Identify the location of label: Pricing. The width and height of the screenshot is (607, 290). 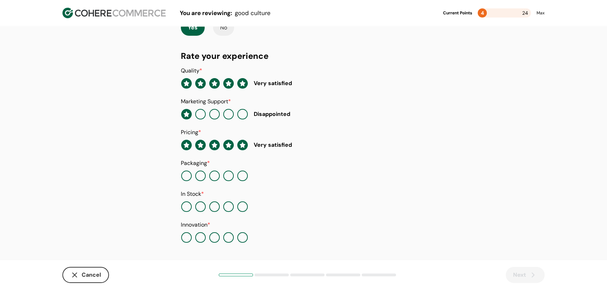
(191, 132).